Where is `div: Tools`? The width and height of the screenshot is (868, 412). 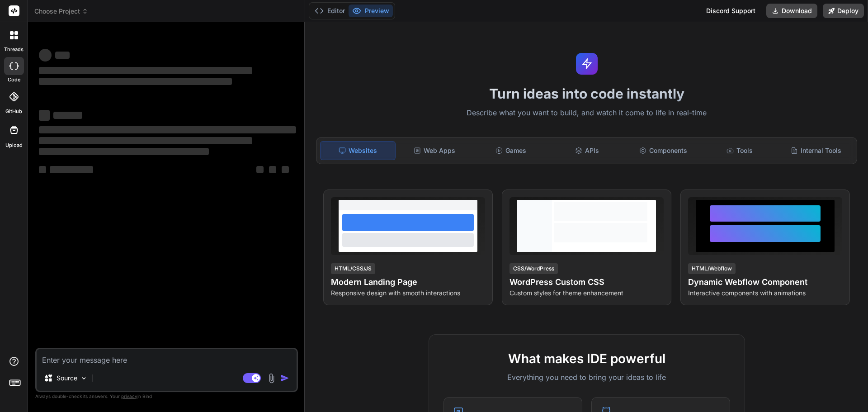
div: Tools is located at coordinates (739, 151).